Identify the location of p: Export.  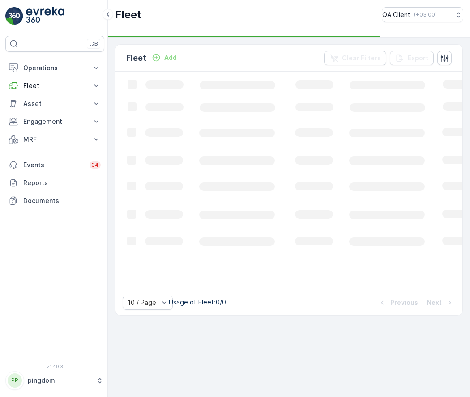
(418, 58).